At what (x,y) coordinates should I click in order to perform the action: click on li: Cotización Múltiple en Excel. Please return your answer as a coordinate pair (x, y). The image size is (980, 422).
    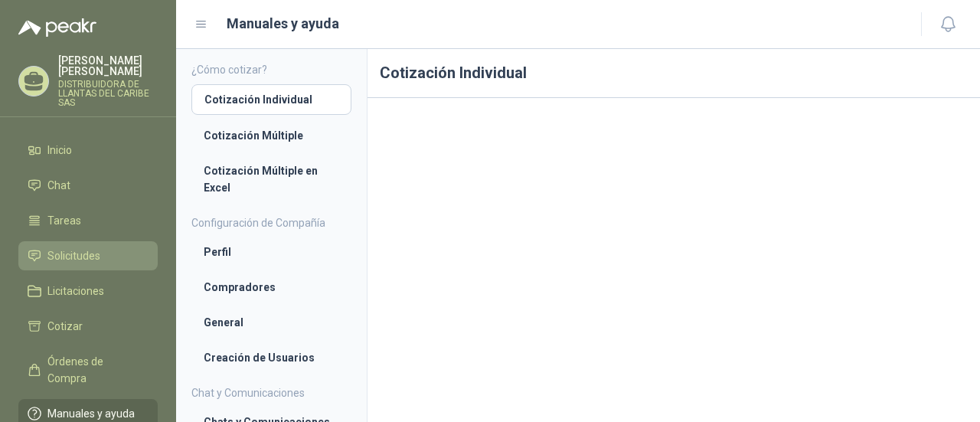
    Looking at the image, I should click on (271, 179).